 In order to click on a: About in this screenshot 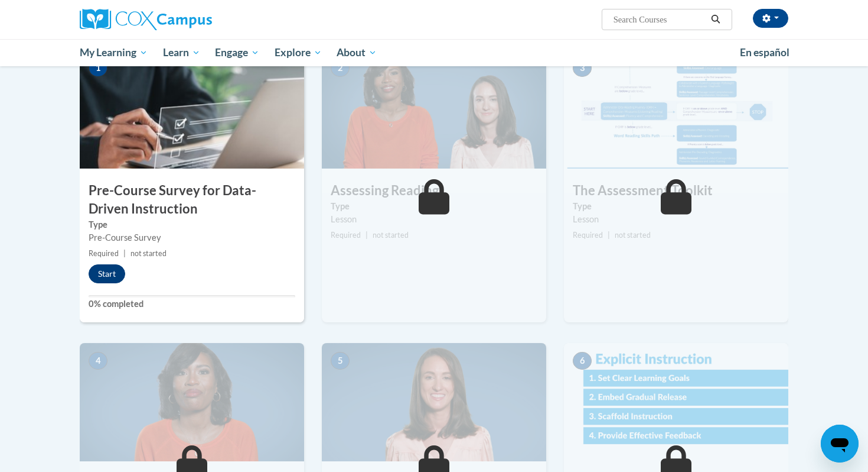, I will do `click(357, 53)`.